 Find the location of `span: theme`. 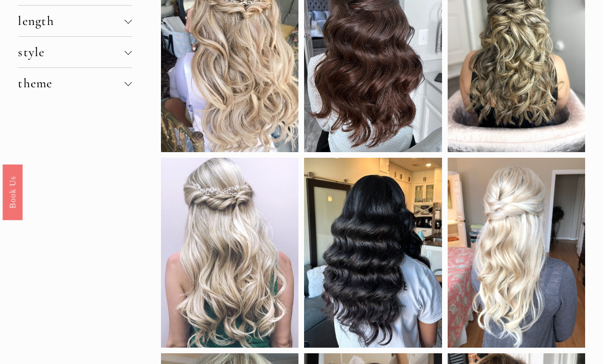

span: theme is located at coordinates (71, 83).